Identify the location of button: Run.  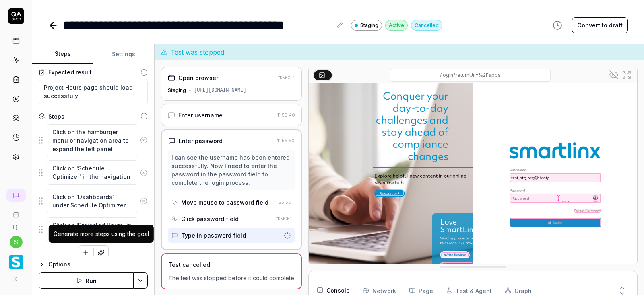
(86, 281).